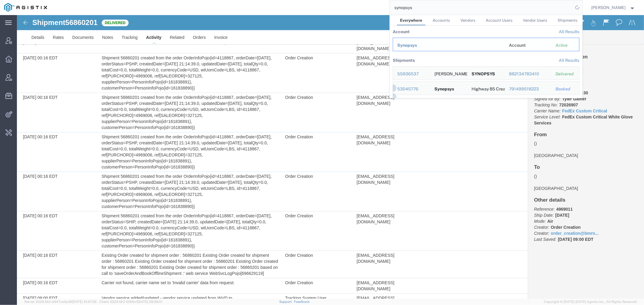 The height and width of the screenshot is (305, 644). I want to click on th: Account, so click(412, 32).